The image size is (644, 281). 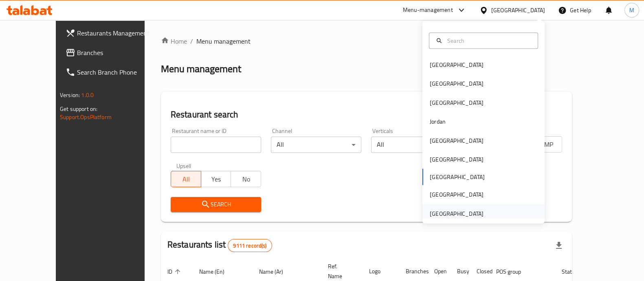 I want to click on label: Upsell, so click(x=184, y=166).